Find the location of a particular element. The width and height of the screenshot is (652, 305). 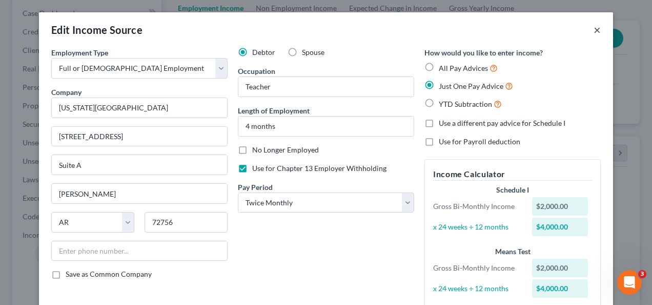

span: Just One Pay Advice is located at coordinates (471, 86).